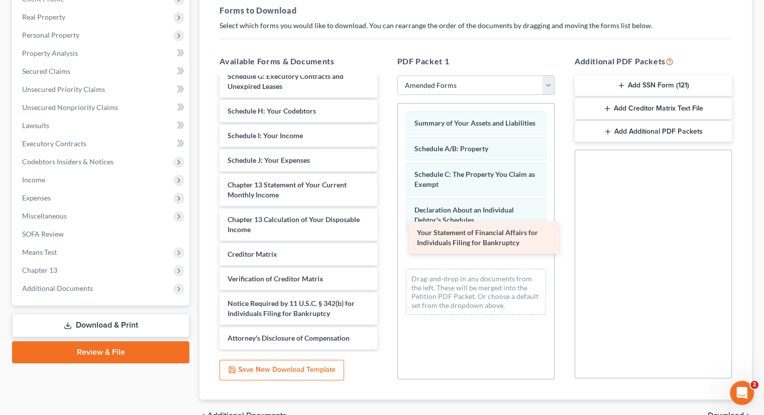 This screenshot has width=764, height=415. I want to click on a: Secured Claims, so click(101, 71).